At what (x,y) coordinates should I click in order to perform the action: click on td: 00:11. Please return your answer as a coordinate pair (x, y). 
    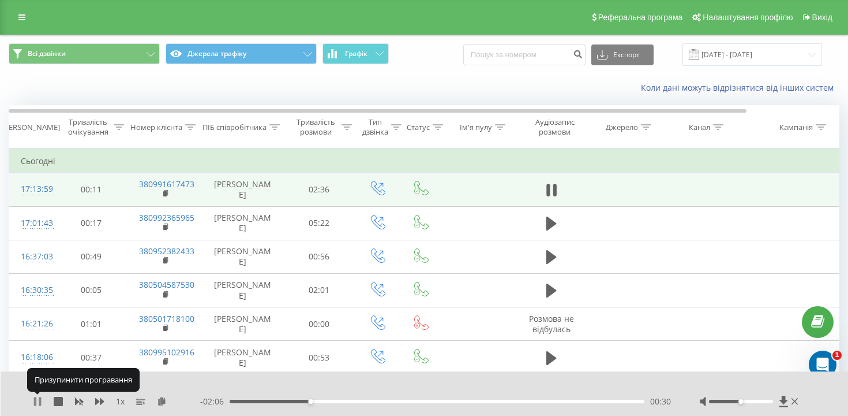
    Looking at the image, I should click on (91, 189).